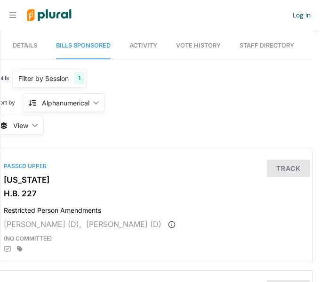  I want to click on a: Details, so click(25, 46).